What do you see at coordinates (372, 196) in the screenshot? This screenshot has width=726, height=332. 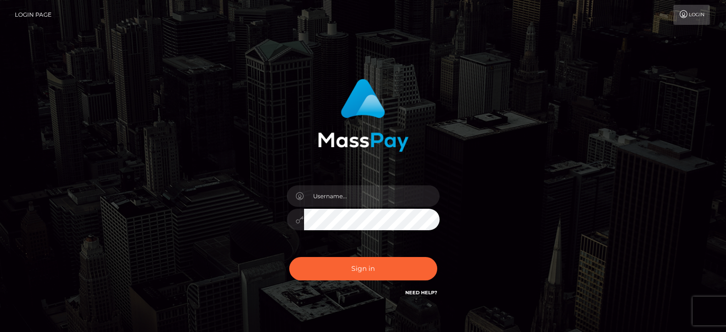 I see `input: Username...` at bounding box center [372, 196].